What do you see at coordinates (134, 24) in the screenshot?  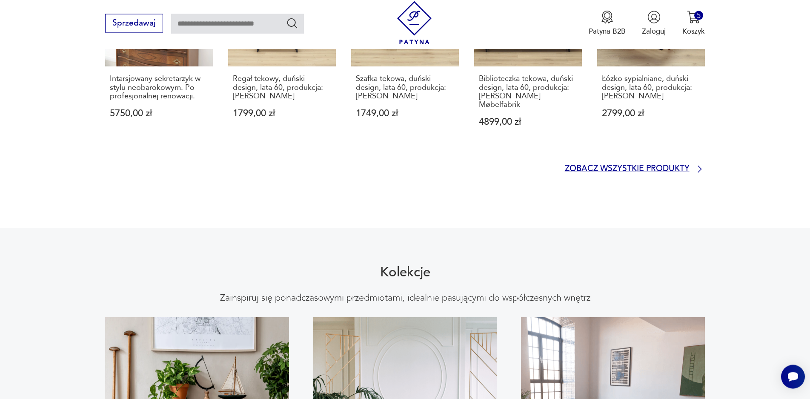 I see `a: Sprzedawaj` at bounding box center [134, 24].